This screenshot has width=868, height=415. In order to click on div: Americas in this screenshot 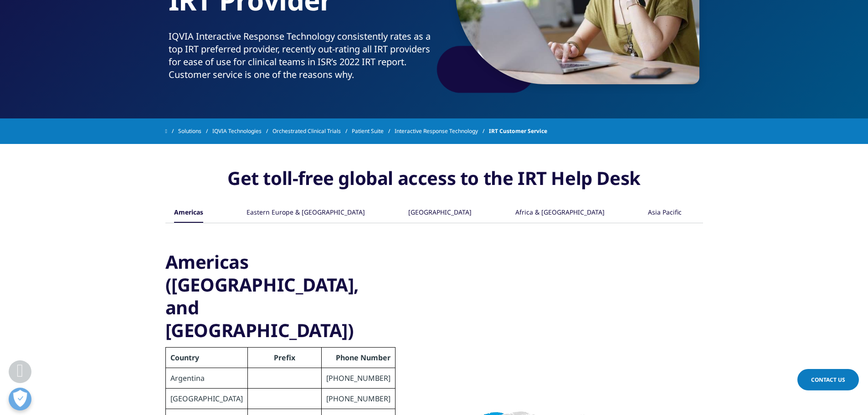, I will do `click(189, 213)`.